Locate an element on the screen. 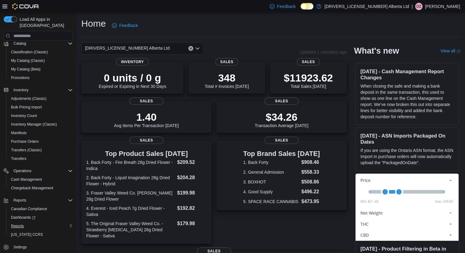  a: Inventory Count is located at coordinates (24, 116).